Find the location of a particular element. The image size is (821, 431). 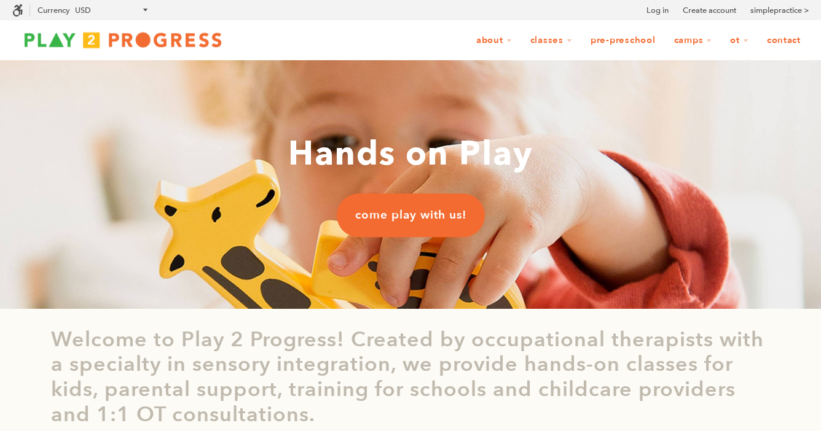

a: Log in is located at coordinates (657, 10).